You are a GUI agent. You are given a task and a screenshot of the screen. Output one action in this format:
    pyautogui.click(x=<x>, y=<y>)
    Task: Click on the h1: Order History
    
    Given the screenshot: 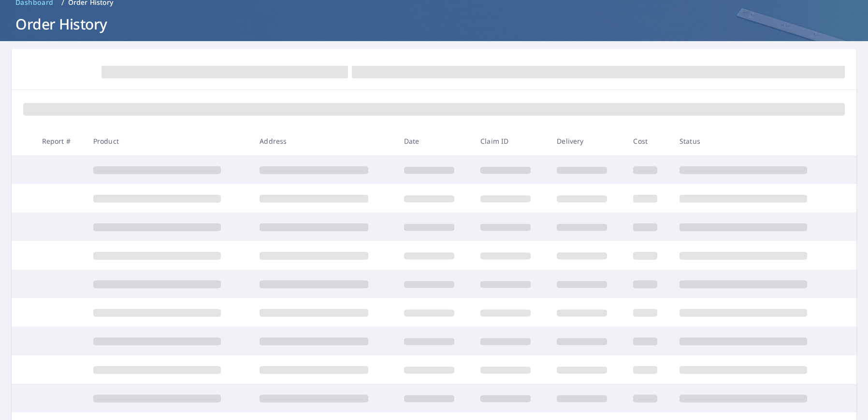 What is the action you would take?
    pyautogui.click(x=434, y=24)
    